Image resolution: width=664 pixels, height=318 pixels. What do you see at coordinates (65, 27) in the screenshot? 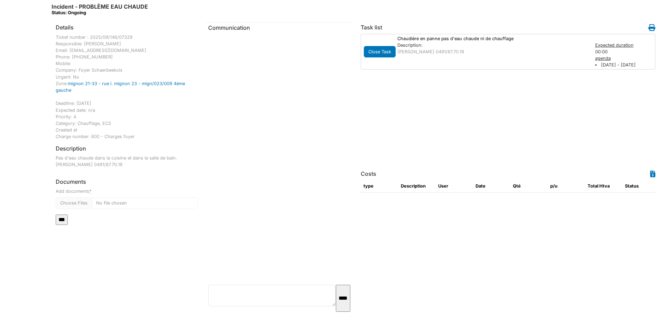
I see `h6: Details` at bounding box center [65, 27].